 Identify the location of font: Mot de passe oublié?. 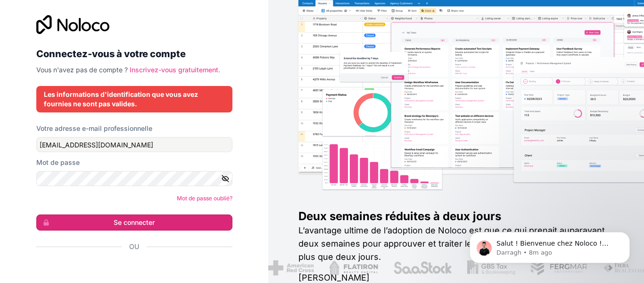
(205, 198).